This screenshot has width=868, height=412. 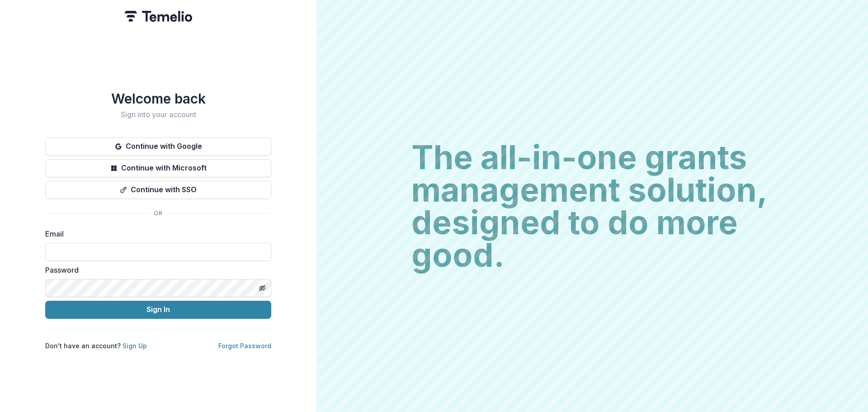 I want to click on h1: Welcome back, so click(x=158, y=99).